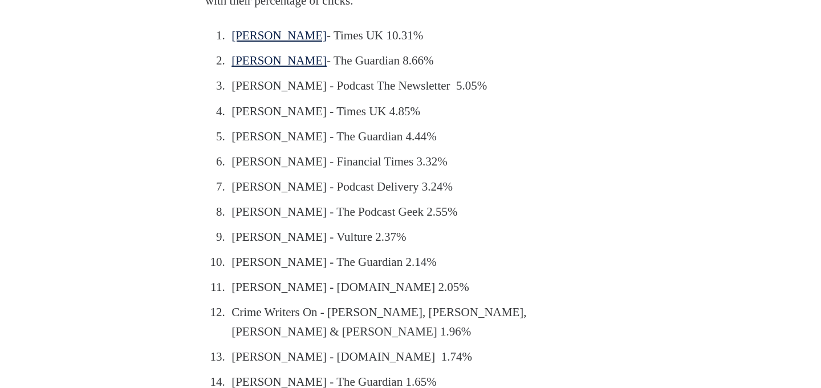 This screenshot has height=388, width=821. Describe the element at coordinates (413, 61) in the screenshot. I see `li: - The Guardian 8.66%` at that location.